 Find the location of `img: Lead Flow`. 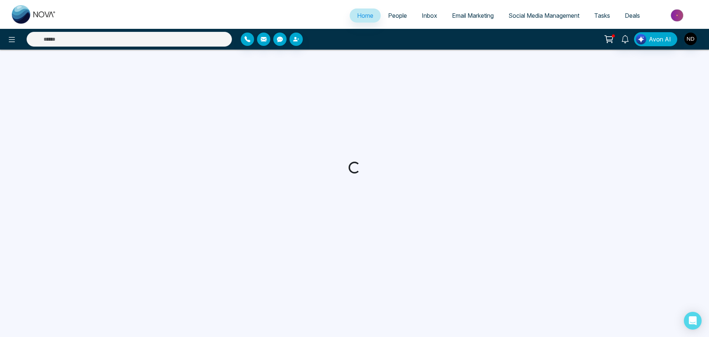

img: Lead Flow is located at coordinates (641, 39).